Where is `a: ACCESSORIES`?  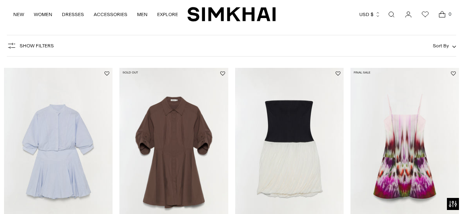
a: ACCESSORIES is located at coordinates (111, 14).